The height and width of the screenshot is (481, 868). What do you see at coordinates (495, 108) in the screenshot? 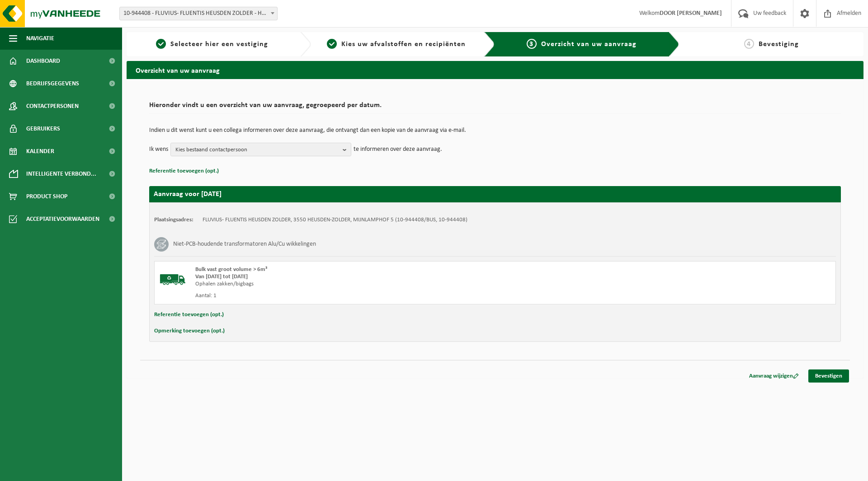
I see `h2: Hieronder vindt u een overzicht van uw aanvraag, gegroepeerd per datum.` at bounding box center [495, 108].